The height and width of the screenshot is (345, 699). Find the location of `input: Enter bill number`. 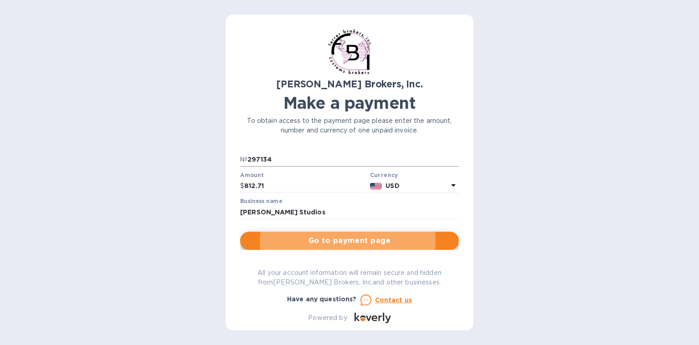

input: Enter bill number is located at coordinates (353, 160).